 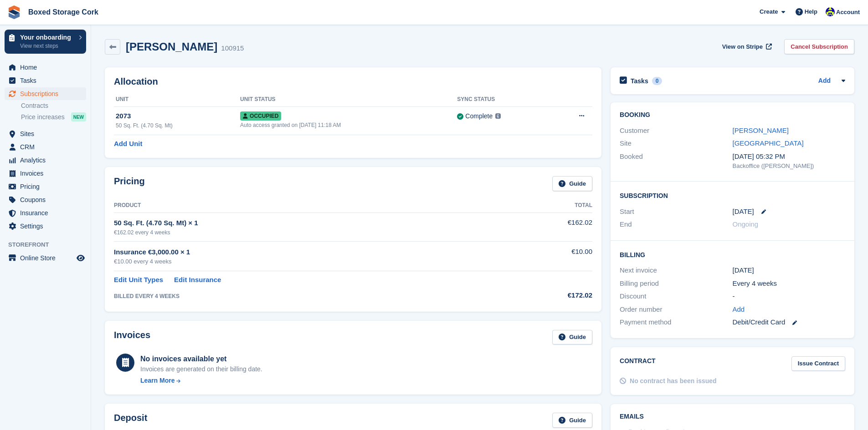 I want to click on div: Complete, so click(x=479, y=116).